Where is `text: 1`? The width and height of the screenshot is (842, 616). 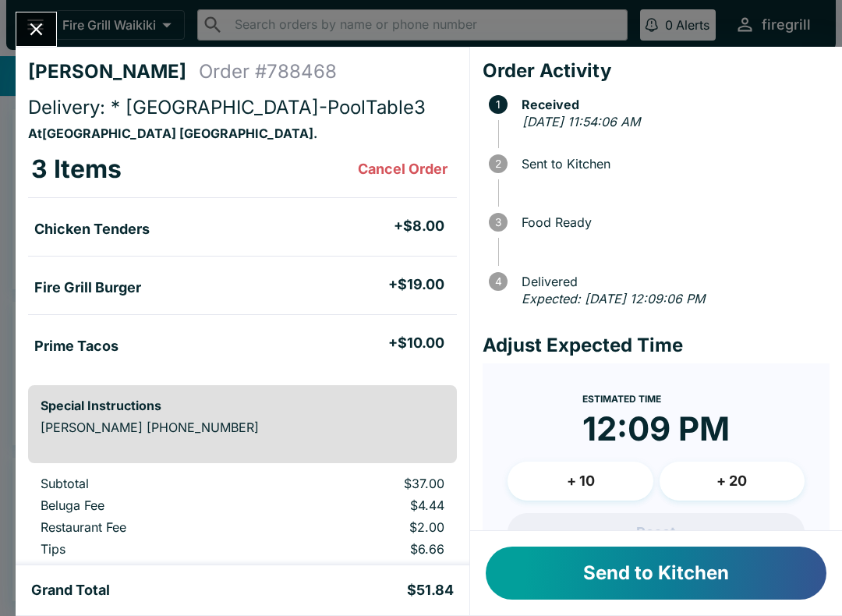
text: 1 is located at coordinates (498, 104).